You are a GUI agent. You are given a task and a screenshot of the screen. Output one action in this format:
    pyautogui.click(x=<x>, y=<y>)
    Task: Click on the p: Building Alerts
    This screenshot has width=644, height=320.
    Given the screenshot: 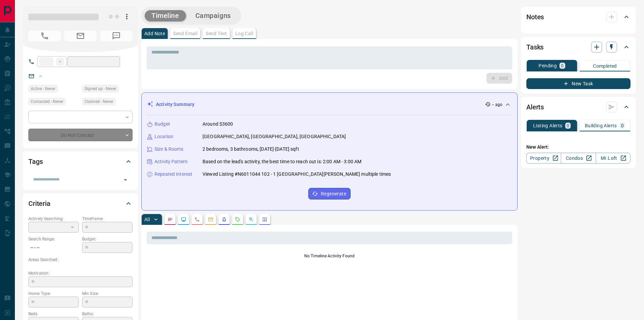 What is the action you would take?
    pyautogui.click(x=601, y=126)
    